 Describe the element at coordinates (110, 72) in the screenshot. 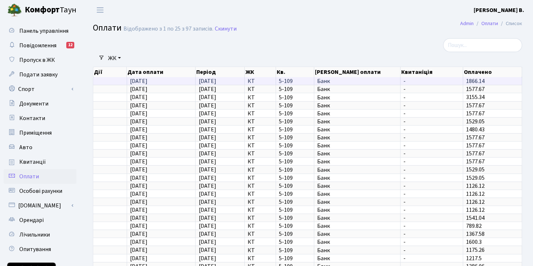

I see `th: Дії` at that location.